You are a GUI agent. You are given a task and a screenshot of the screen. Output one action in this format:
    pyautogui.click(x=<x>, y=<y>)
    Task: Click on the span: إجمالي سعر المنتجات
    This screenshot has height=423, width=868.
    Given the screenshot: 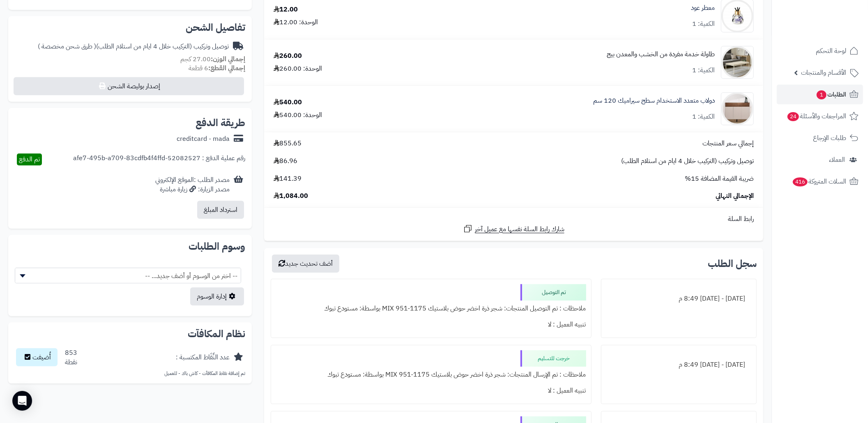 What is the action you would take?
    pyautogui.click(x=728, y=143)
    